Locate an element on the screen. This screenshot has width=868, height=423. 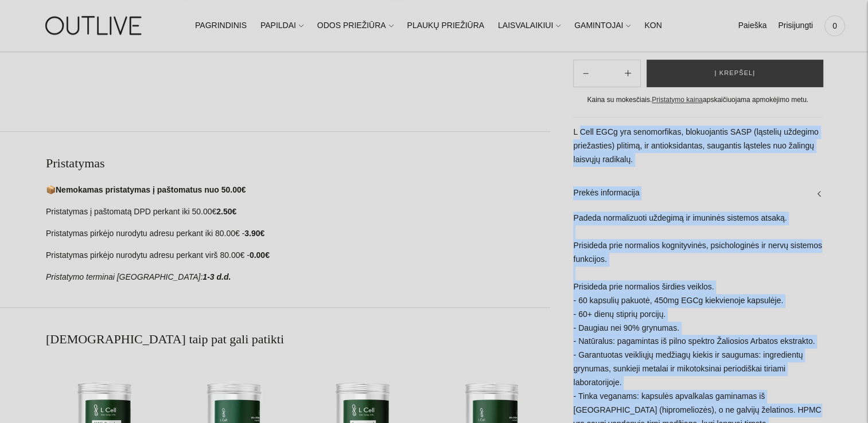
a: PAGRINDINIS is located at coordinates (221, 26).